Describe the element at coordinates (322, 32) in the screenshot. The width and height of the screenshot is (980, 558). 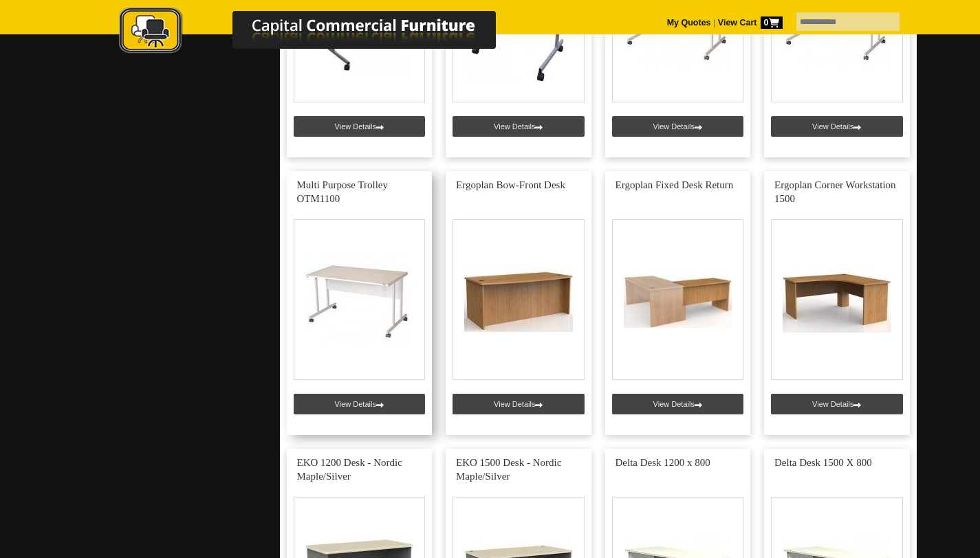
I see `img: Capital Commercial Furniture Logo` at that location.